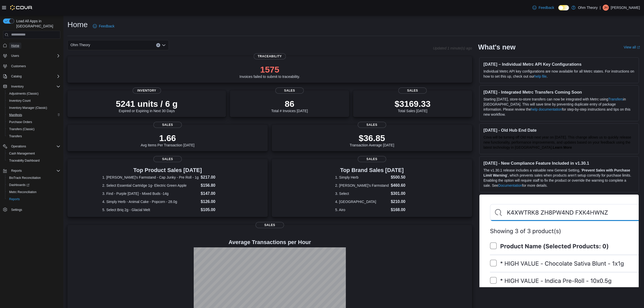 The width and height of the screenshot is (644, 308). What do you see at coordinates (34, 192) in the screenshot?
I see `button: Metrc Reconciliation` at bounding box center [34, 192].